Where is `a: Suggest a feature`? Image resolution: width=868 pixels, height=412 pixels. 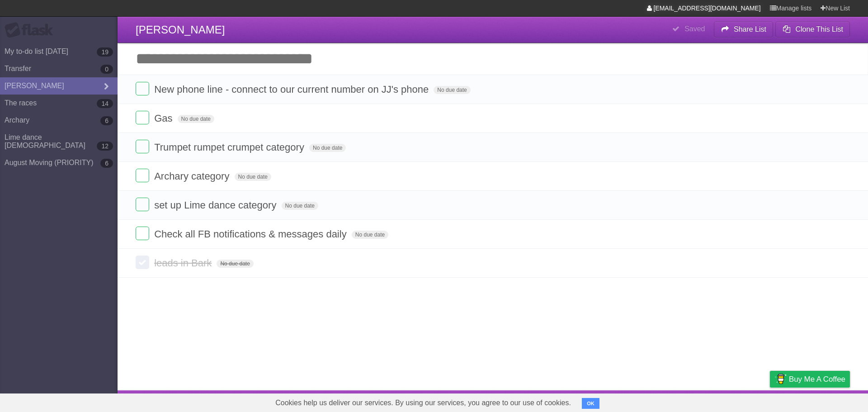 a: Suggest a feature is located at coordinates (821, 401).